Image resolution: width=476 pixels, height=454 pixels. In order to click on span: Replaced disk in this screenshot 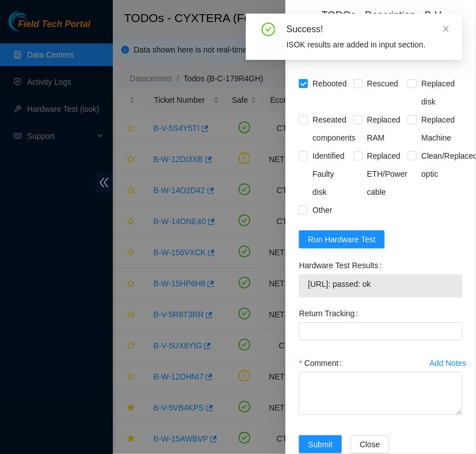, I will do `click(440, 92)`.